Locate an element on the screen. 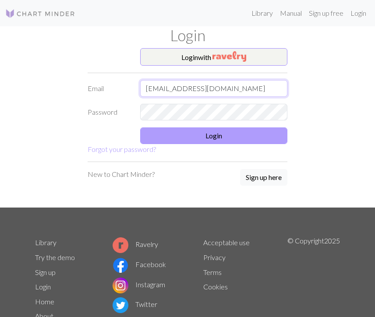 The height and width of the screenshot is (317, 375). button: Sign up here is located at coordinates (263, 177).